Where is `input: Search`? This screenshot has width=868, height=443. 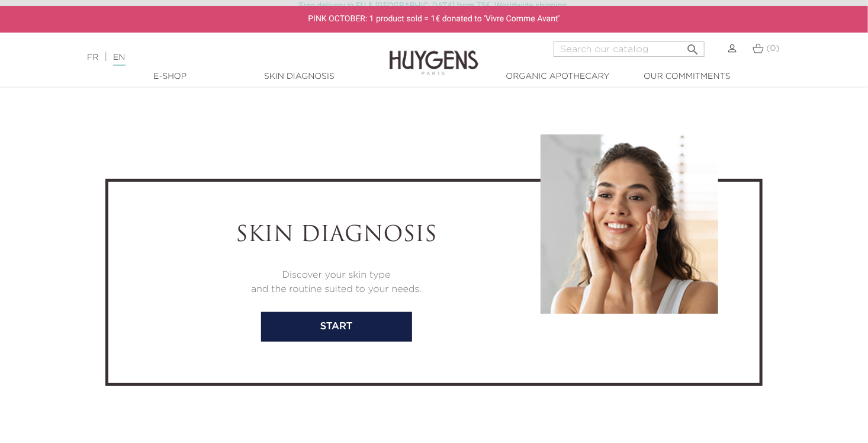 input: Search is located at coordinates (629, 49).